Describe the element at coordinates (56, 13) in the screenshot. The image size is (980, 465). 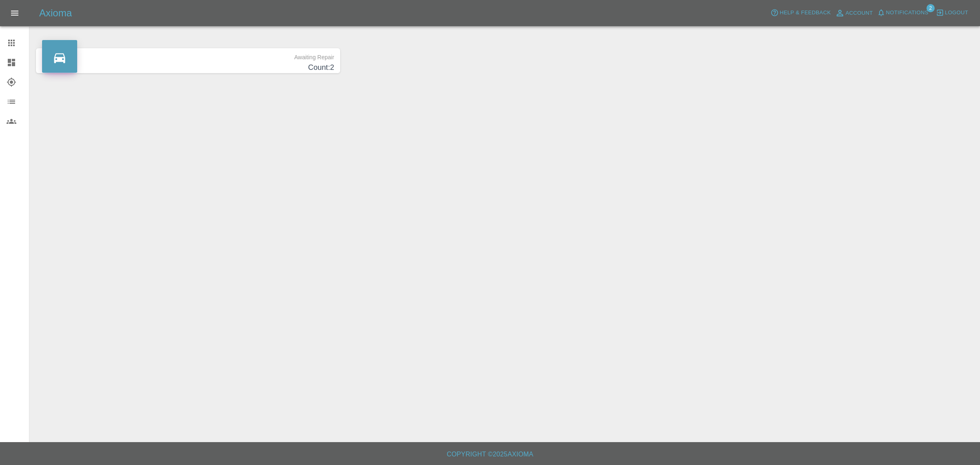
I see `h5: Axioma` at that location.